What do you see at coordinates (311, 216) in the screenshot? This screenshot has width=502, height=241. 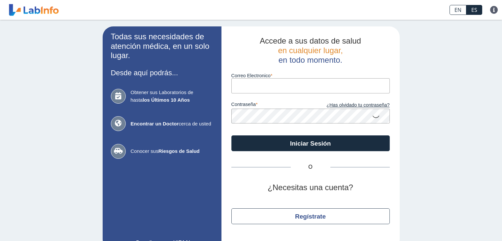 I see `button: Regístrate` at bounding box center [311, 216].